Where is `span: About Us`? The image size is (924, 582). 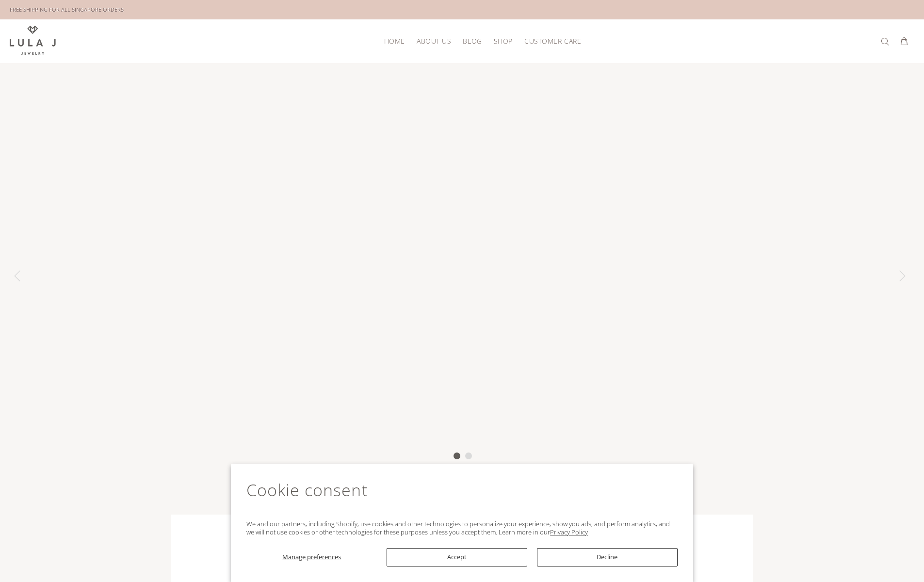
span: About Us is located at coordinates (434, 40).